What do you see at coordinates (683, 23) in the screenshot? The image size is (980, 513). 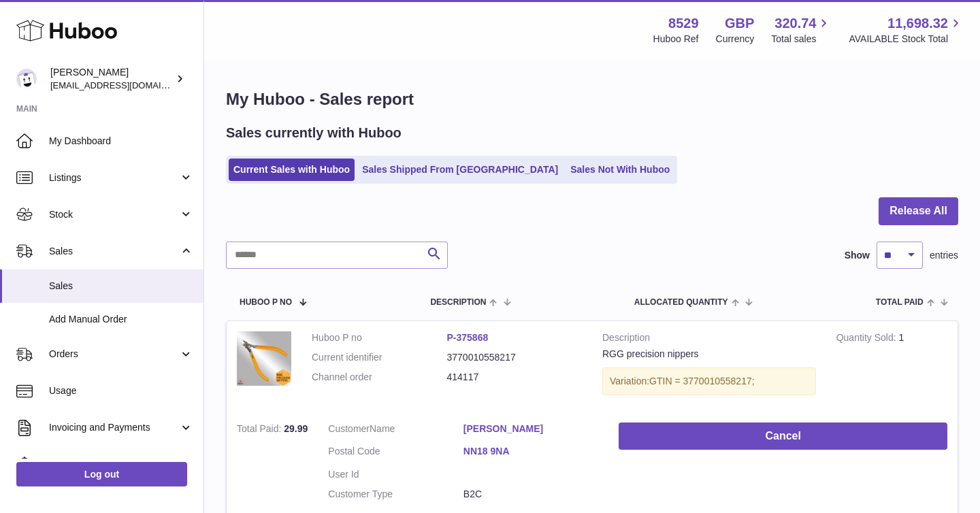 I see `strong: 8529` at bounding box center [683, 23].